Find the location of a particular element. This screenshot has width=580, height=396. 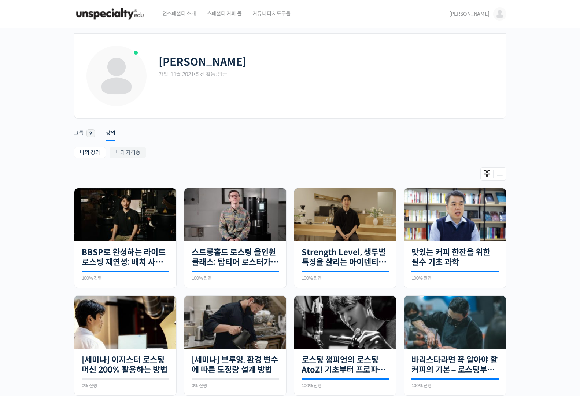

nav: Primary menu is located at coordinates (290, 129).